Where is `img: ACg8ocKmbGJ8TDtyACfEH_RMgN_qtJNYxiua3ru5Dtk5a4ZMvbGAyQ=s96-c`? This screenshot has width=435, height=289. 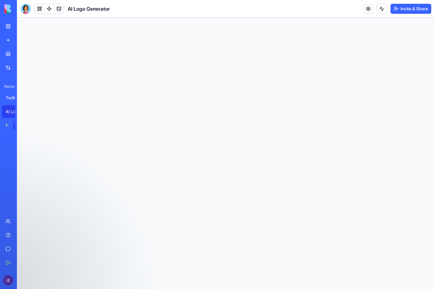
img: ACg8ocKmbGJ8TDtyACfEH_RMgN_qtJNYxiua3ru5Dtk5a4ZMvbGAyQ=s96-c is located at coordinates (8, 280).